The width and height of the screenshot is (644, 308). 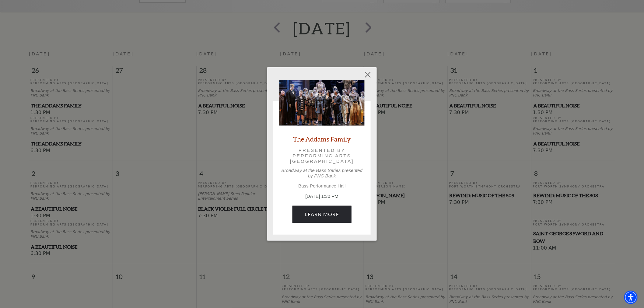 I want to click on a: The Addams Family, so click(x=322, y=139).